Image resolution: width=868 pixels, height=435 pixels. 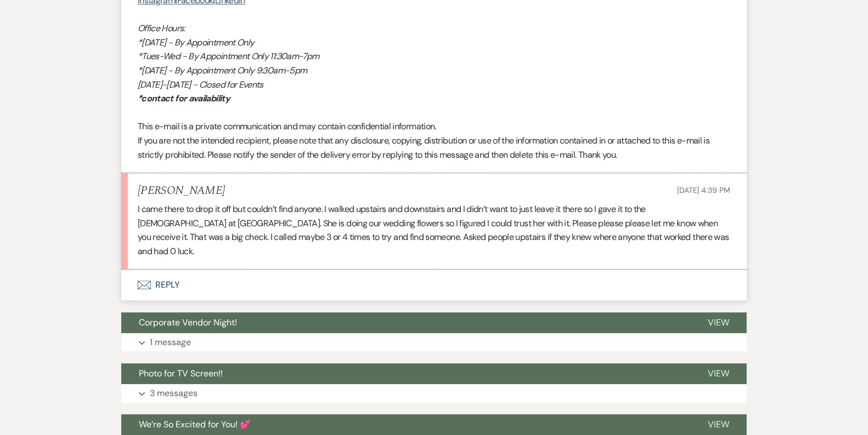 What do you see at coordinates (406, 374) in the screenshot?
I see `button: Photo for TV Screen!!` at bounding box center [406, 374].